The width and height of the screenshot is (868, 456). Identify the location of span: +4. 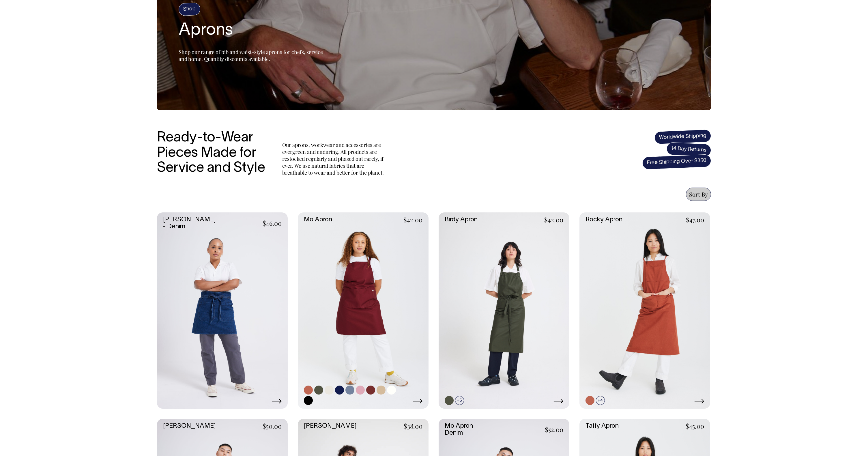
(600, 400).